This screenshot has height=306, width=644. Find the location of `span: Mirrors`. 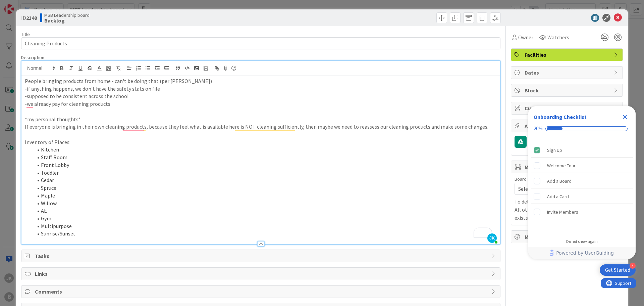

span: Mirrors is located at coordinates (568, 167).